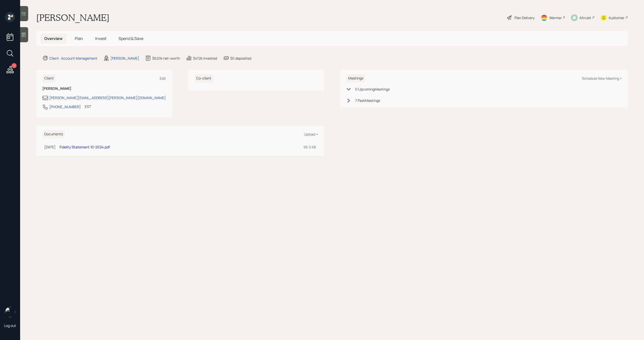 The image size is (644, 340). Describe the element at coordinates (166, 58) in the screenshot. I see `div: $620k net-worth` at that location.